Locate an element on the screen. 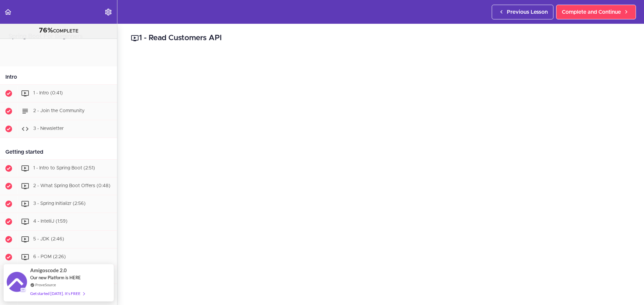  div: COMPLETE is located at coordinates (58, 31).